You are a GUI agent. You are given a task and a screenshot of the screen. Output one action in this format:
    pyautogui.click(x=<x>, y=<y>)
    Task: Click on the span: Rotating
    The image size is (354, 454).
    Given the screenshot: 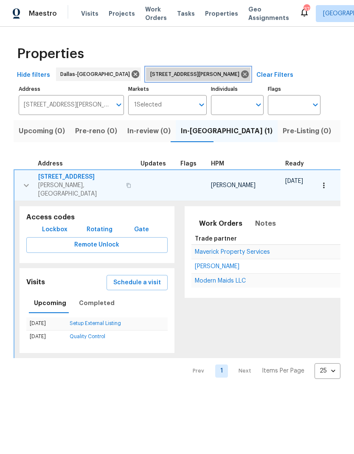 What is the action you would take?
    pyautogui.click(x=99, y=230)
    